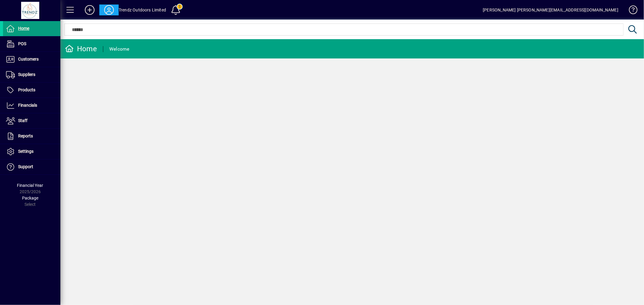 The image size is (644, 305). I want to click on a: Products, so click(32, 90).